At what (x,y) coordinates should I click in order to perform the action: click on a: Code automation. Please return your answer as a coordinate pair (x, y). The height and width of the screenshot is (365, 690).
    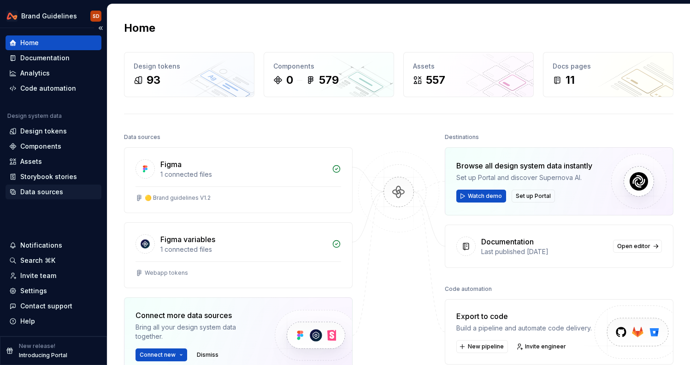
    Looking at the image, I should click on (53, 88).